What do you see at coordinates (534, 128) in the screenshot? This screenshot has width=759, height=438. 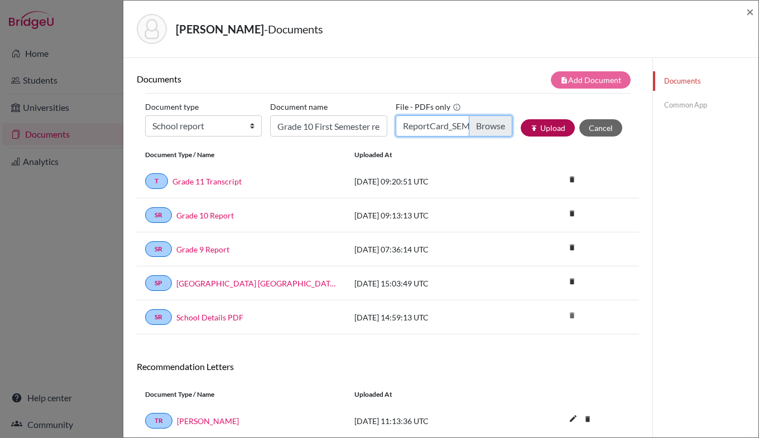 I see `i: publish` at bounding box center [534, 128].